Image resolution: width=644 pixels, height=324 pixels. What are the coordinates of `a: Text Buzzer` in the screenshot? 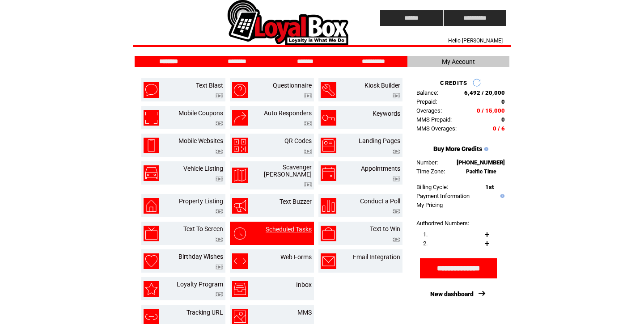 It's located at (296, 201).